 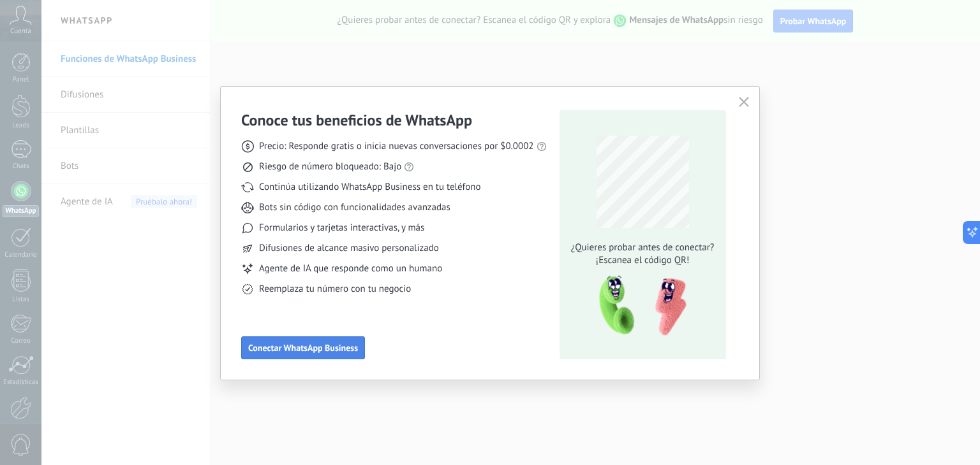 I want to click on span: Difusiones de alcance masivo personalizado, so click(x=349, y=249).